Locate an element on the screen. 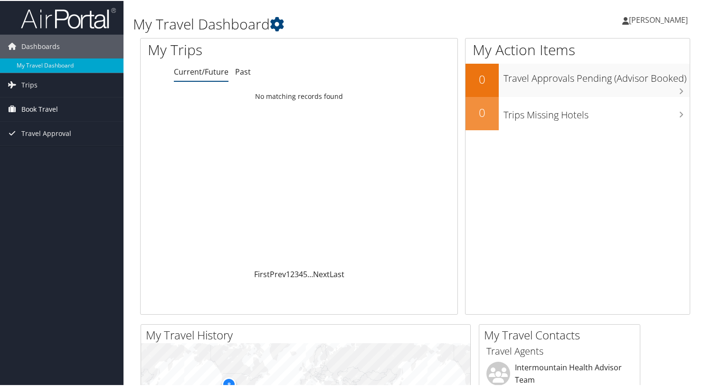  h2: My Travel Contacts is located at coordinates (562, 334).